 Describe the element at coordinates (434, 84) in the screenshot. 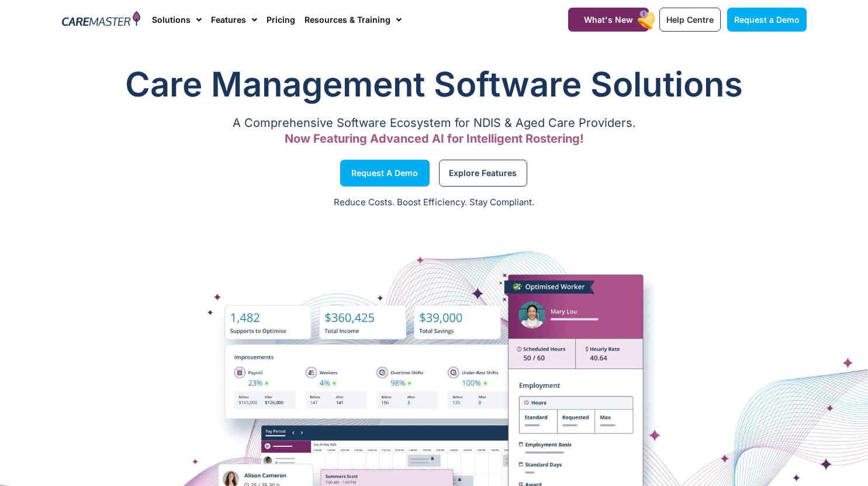

I see `h1: Care Management Software Solutions` at that location.